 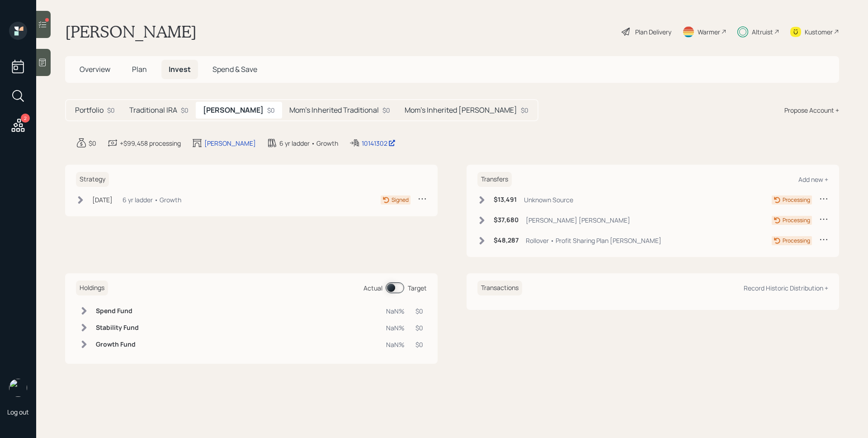 What do you see at coordinates (548, 200) in the screenshot?
I see `div: Unknown Source` at bounding box center [548, 200].